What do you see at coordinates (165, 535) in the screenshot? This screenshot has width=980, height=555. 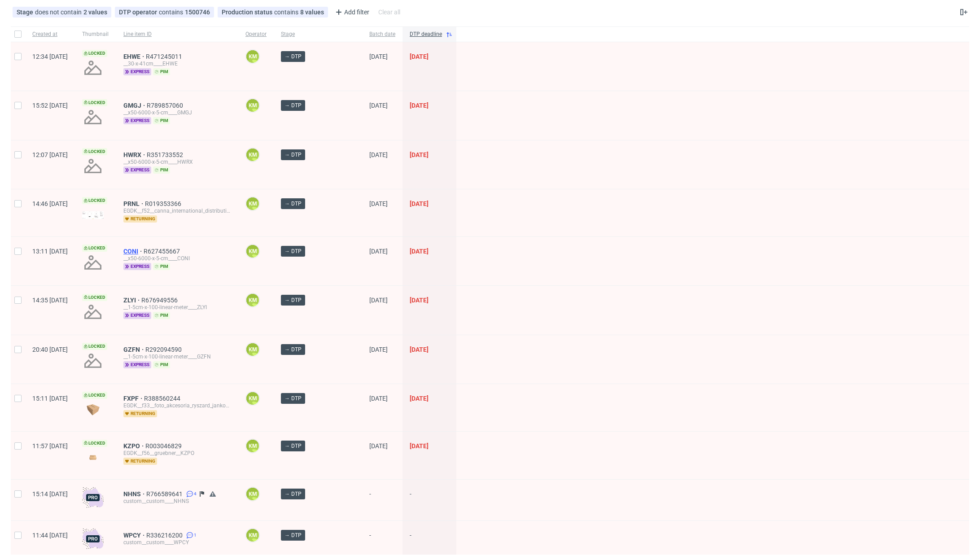 I see `a: R336216200` at bounding box center [165, 535].